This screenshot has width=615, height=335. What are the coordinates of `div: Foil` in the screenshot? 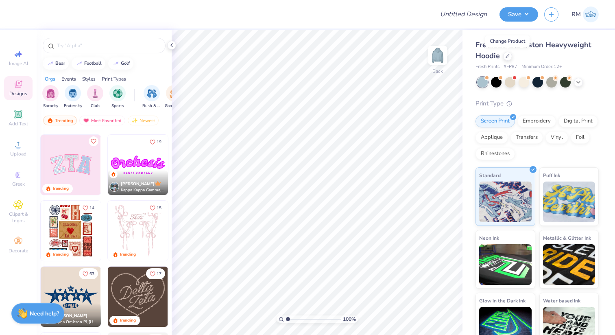 It's located at (580, 137).